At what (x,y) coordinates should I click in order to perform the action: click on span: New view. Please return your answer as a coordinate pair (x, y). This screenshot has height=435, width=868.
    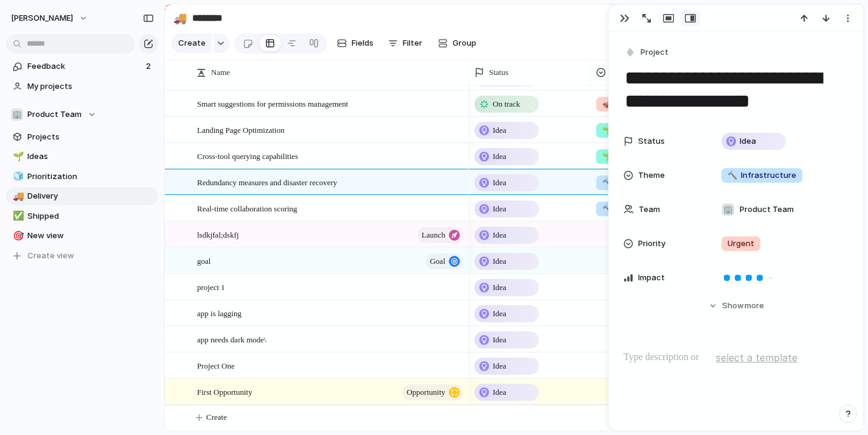
    Looking at the image, I should click on (91, 236).